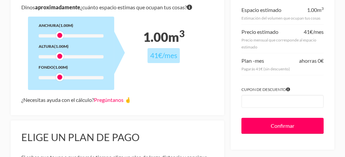 The height and width of the screenshot is (157, 345). I want to click on div: Fondo, so click(71, 67).